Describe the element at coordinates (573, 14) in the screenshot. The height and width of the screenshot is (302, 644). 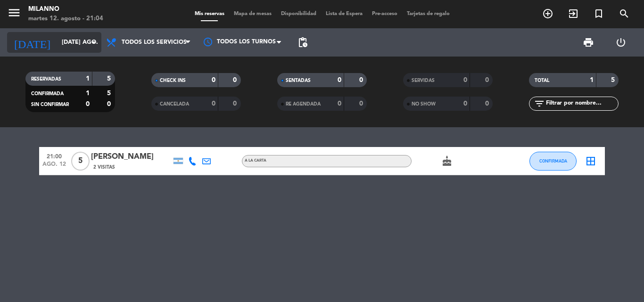
I see `i: exit_to_app` at that location.